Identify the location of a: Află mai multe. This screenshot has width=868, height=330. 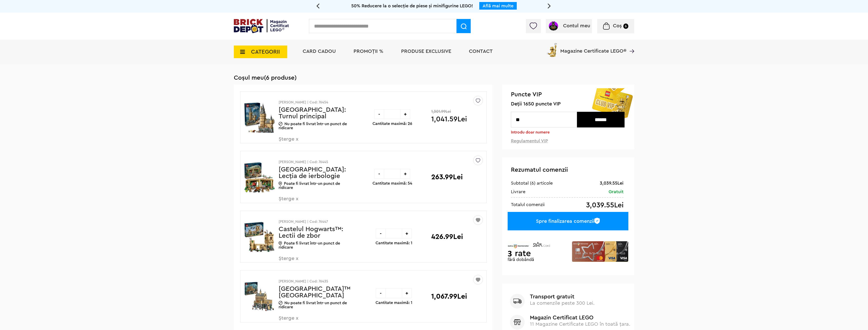
(498, 5).